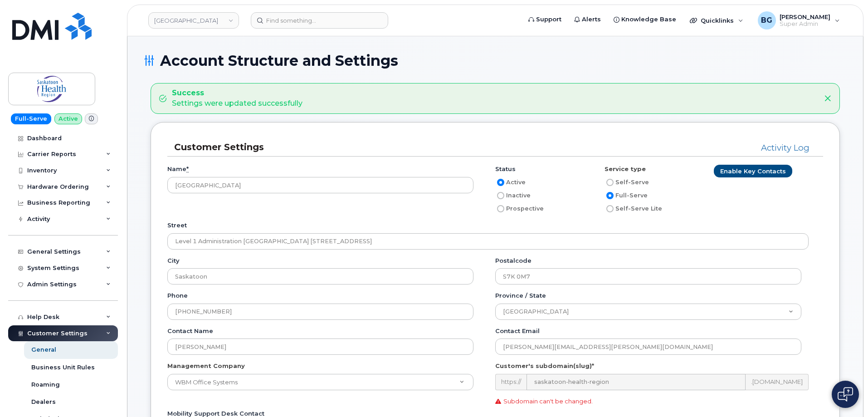 This screenshot has width=868, height=417. I want to click on p: Subdomain can't be changed., so click(655, 401).